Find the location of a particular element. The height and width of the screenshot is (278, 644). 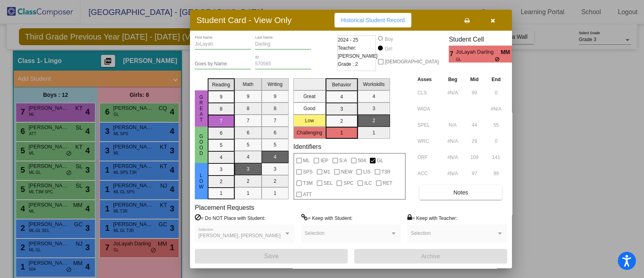

h3: Student Cell is located at coordinates (484, 39).